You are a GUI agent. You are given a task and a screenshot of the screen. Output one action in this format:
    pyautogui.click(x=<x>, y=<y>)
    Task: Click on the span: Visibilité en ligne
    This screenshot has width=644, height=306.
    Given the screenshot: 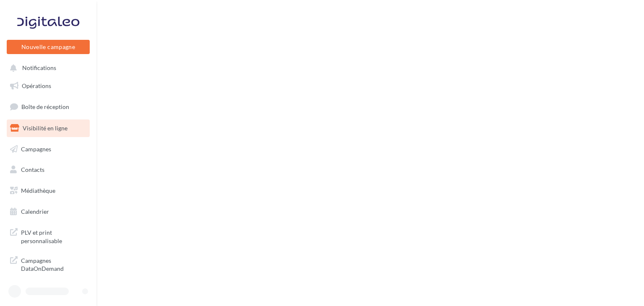 What is the action you would take?
    pyautogui.click(x=45, y=128)
    